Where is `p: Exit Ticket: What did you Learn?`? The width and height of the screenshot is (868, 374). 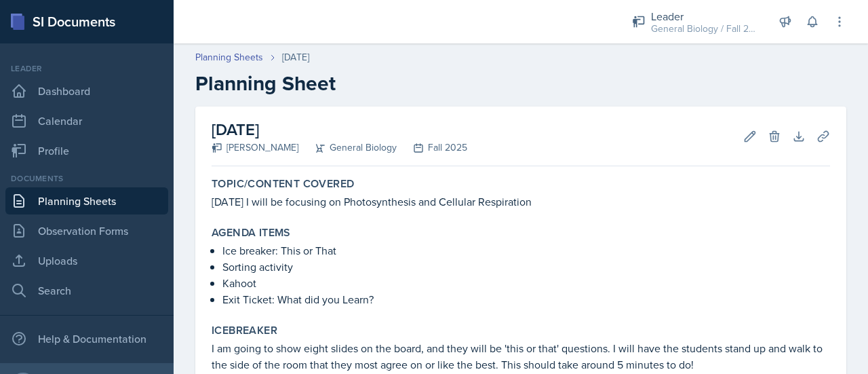 p: Exit Ticket: What did you Learn? is located at coordinates (526, 299).